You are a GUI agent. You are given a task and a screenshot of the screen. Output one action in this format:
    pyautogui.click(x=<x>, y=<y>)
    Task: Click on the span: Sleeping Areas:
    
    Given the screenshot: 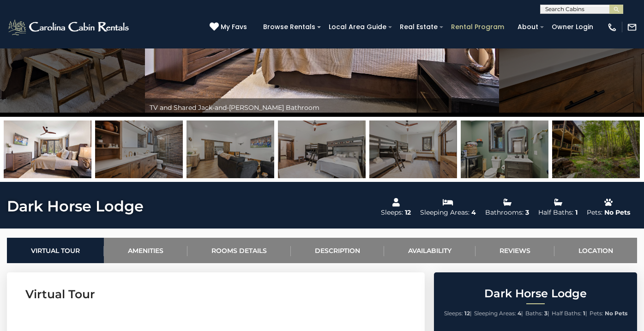 What is the action you would take?
    pyautogui.click(x=495, y=313)
    